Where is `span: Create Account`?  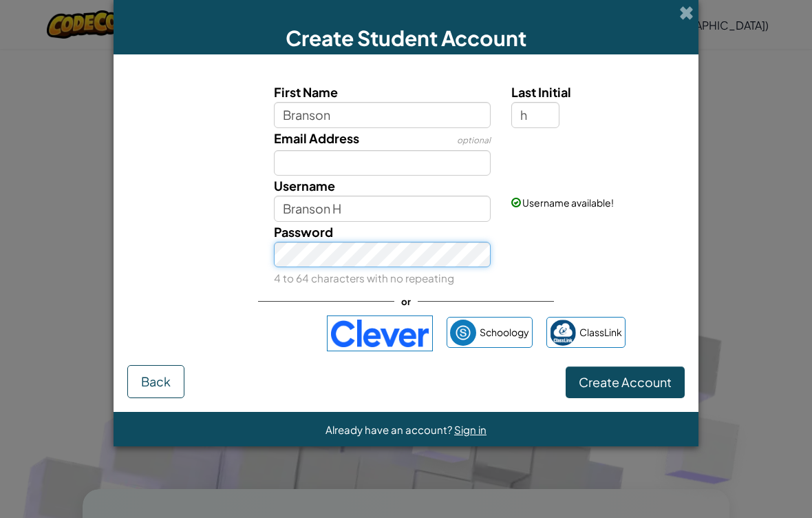
span: Create Account is located at coordinates (625, 382).